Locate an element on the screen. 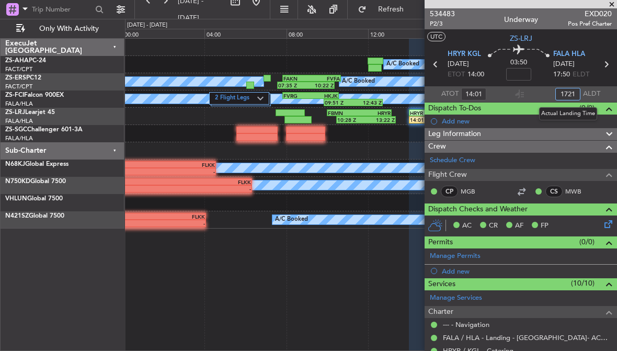 Image resolution: width=617 pixels, height=351 pixels. button: Only With Activity is located at coordinates (62, 29).